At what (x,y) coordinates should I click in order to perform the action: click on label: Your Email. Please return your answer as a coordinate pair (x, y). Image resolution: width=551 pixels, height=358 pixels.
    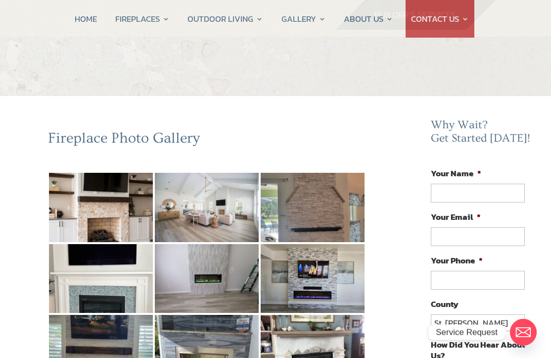
    Looking at the image, I should click on (456, 217).